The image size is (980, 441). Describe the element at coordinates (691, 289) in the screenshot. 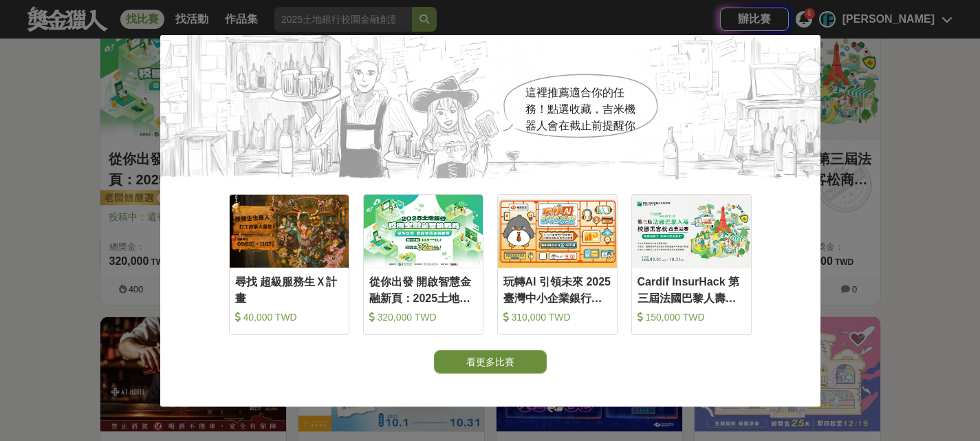

I see `div: Cardif InsurHack 第三屆法國巴黎人壽校園黑客松商業競賽` at that location.